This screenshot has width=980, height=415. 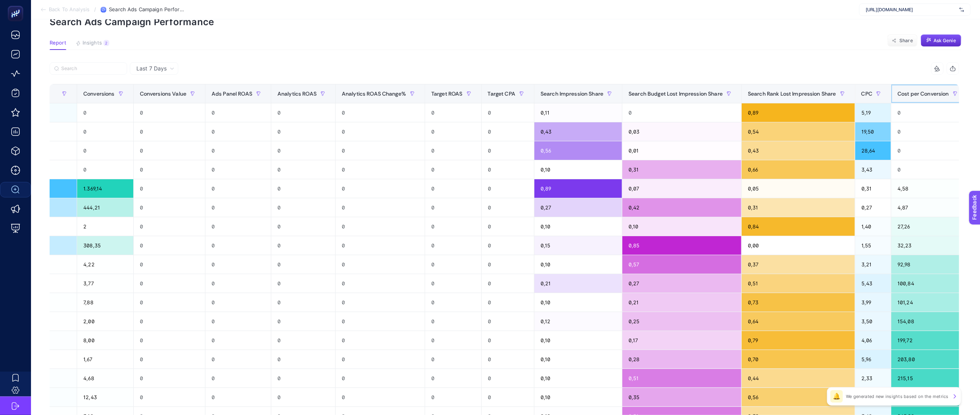 What do you see at coordinates (929, 322) in the screenshot?
I see `div: 154,08` at bounding box center [929, 322].